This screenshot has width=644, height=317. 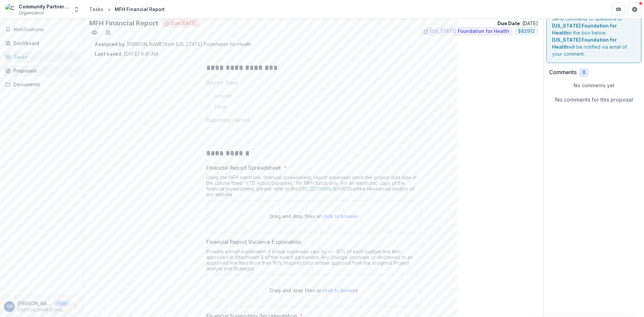 I want to click on button: Get Help, so click(x=634, y=9).